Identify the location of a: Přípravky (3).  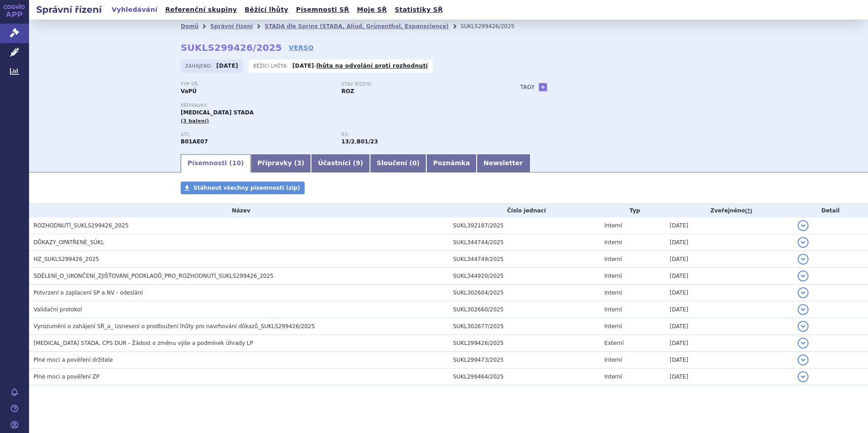
(280, 163).